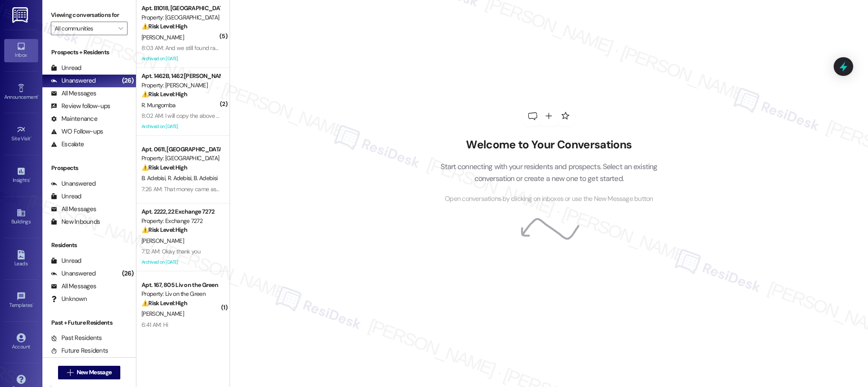  Describe the element at coordinates (74, 118) in the screenshot. I see `div: Maintenance` at that location.